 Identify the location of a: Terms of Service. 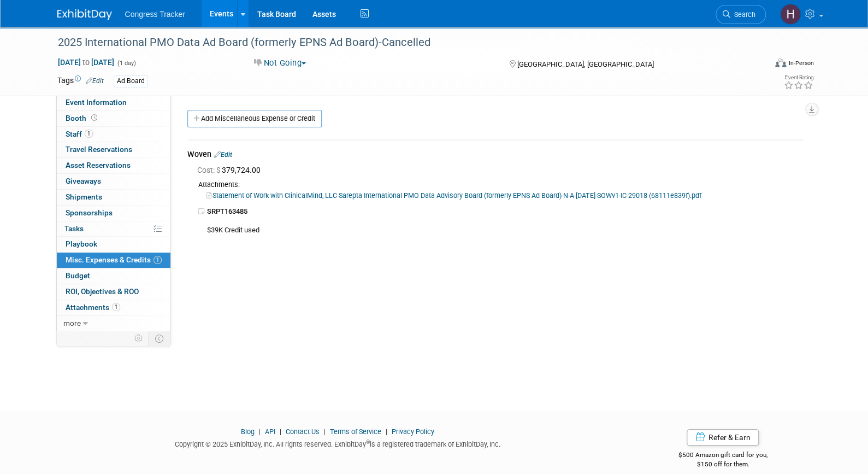
(356, 431).